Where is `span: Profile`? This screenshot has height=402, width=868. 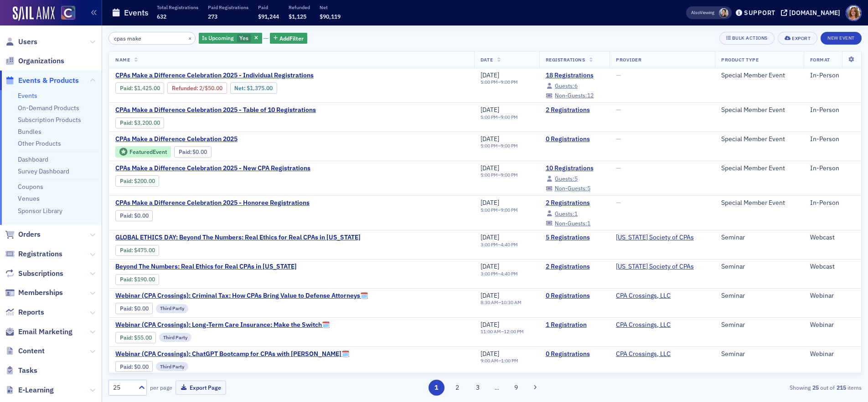
span: Profile is located at coordinates (854, 13).